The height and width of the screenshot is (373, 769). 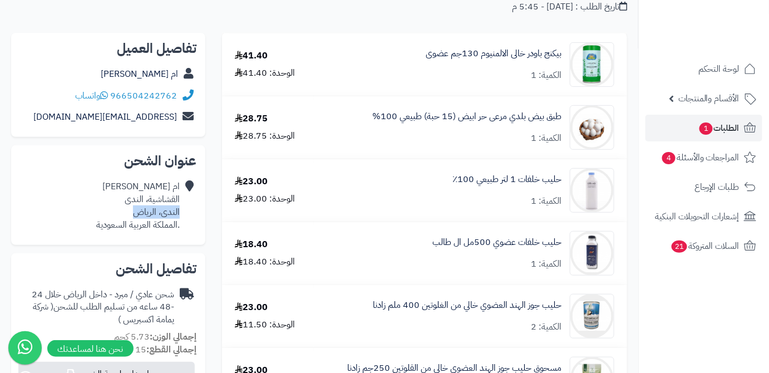 What do you see at coordinates (497, 242) in the screenshot?
I see `a: حليب خلفات عضوي 500مل ال طالب` at bounding box center [497, 242].